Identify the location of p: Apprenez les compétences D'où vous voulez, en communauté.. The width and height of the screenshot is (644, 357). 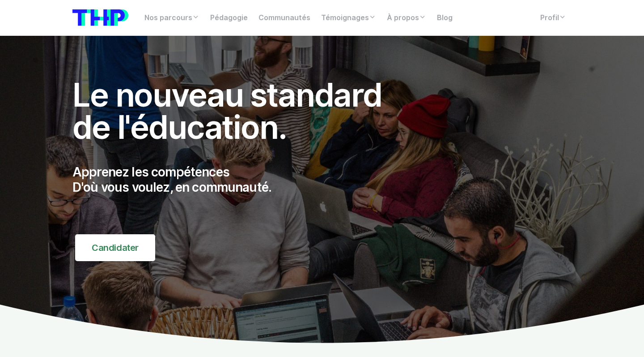
(237, 179).